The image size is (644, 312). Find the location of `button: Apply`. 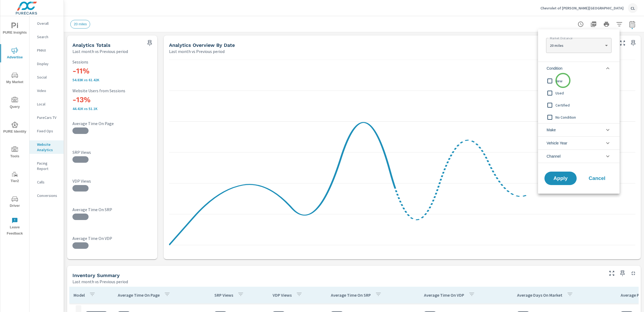

button: Apply is located at coordinates (561, 178).